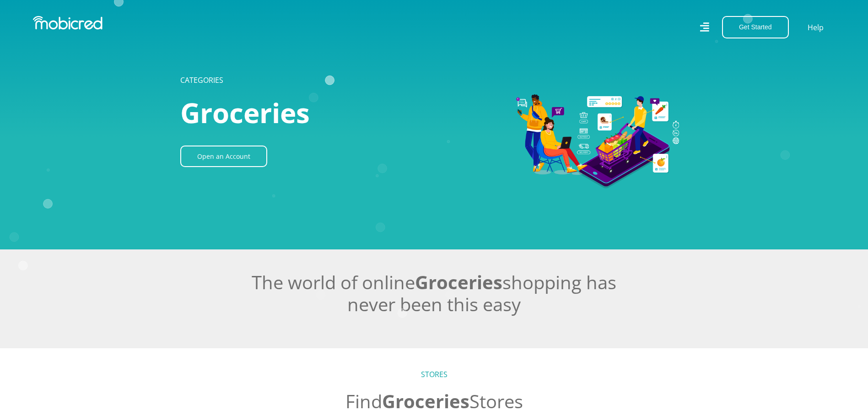 This screenshot has width=868, height=416. Describe the element at coordinates (224, 156) in the screenshot. I see `a: Open an Account` at that location.